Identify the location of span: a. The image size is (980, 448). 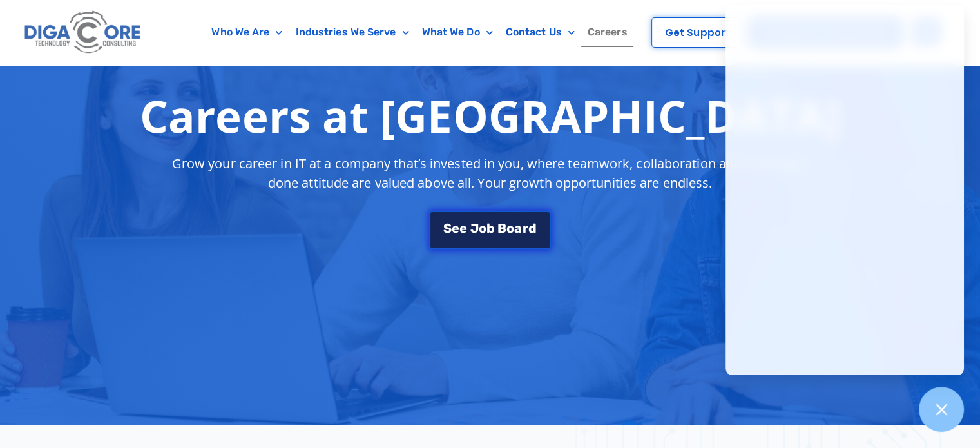
(518, 228).